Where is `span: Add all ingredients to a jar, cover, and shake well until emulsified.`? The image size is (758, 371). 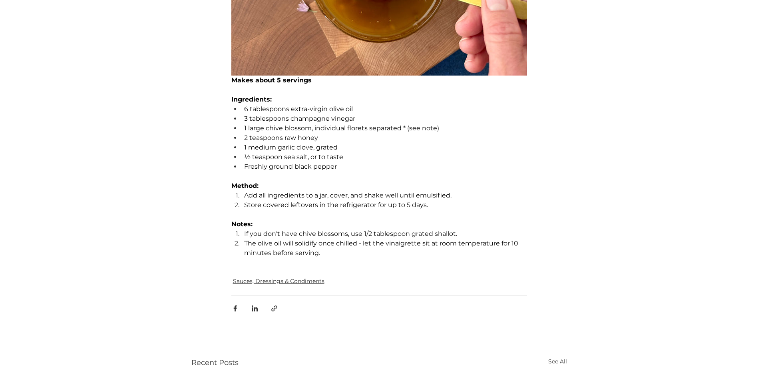
span: Add all ingredients to a jar, cover, and shake well until emulsified. is located at coordinates (347, 195).